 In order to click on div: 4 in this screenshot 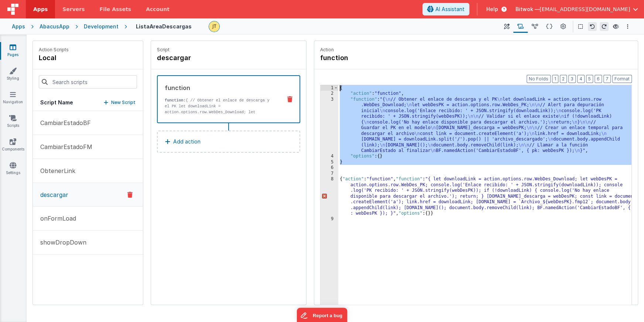, I will do `click(330, 156)`.